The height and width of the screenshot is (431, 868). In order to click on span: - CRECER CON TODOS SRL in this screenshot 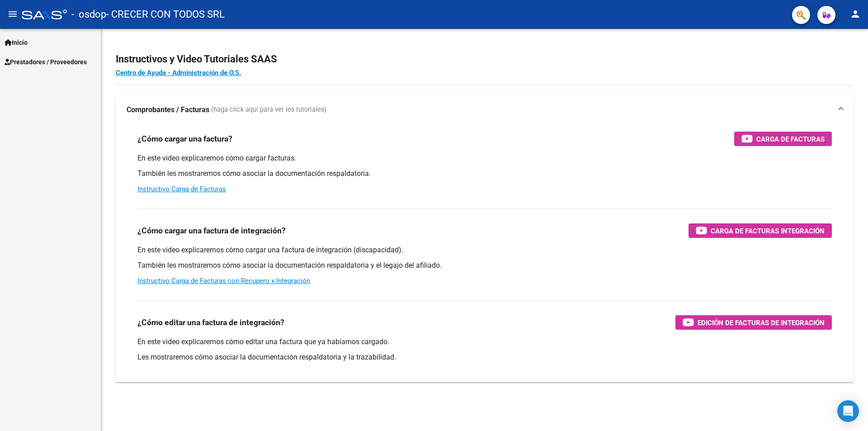, I will do `click(166, 15)`.